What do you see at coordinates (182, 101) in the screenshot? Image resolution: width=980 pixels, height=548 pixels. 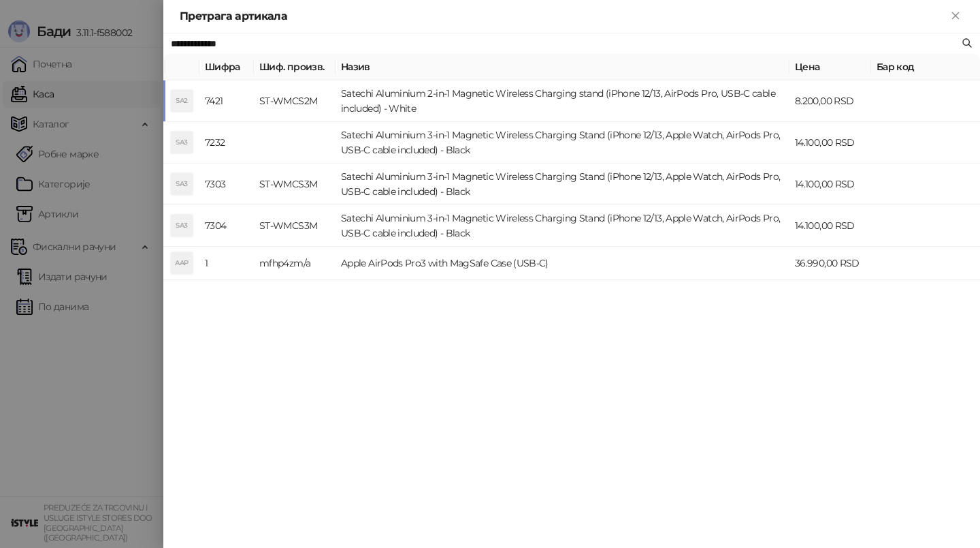 I see `div: SA2` at bounding box center [182, 101].